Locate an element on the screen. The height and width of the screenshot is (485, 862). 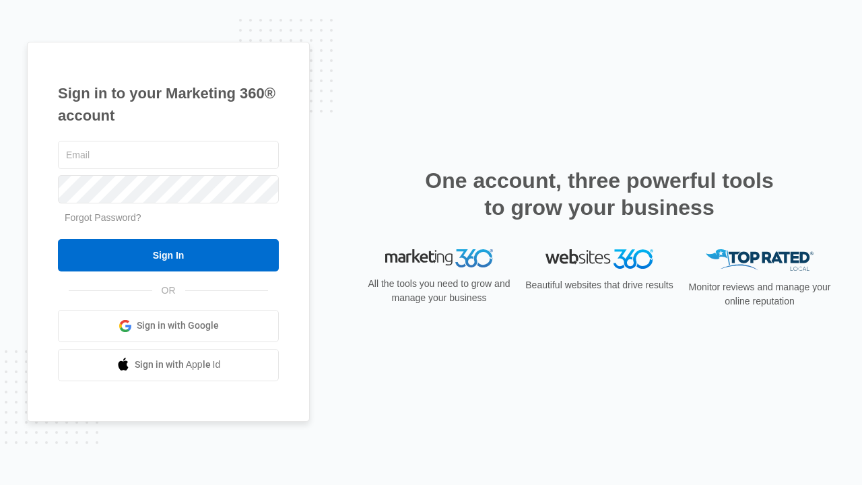
p: Beautiful websites that drive results is located at coordinates (599, 285).